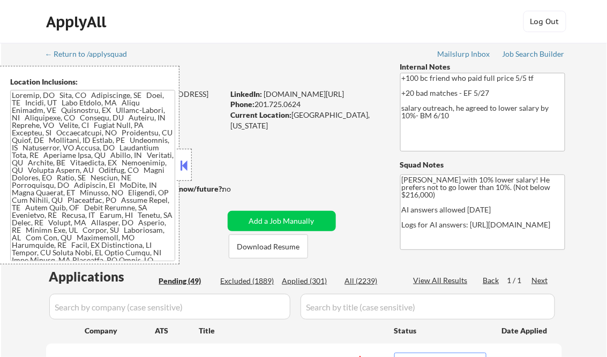 The width and height of the screenshot is (607, 357). What do you see at coordinates (120, 331) in the screenshot?
I see `div: Company` at bounding box center [120, 331].